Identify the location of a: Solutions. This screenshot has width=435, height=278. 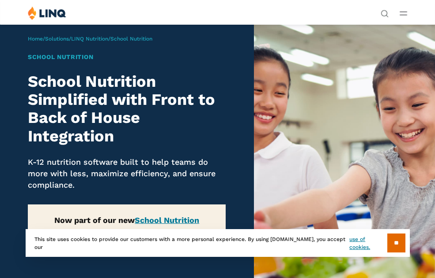
(57, 39).